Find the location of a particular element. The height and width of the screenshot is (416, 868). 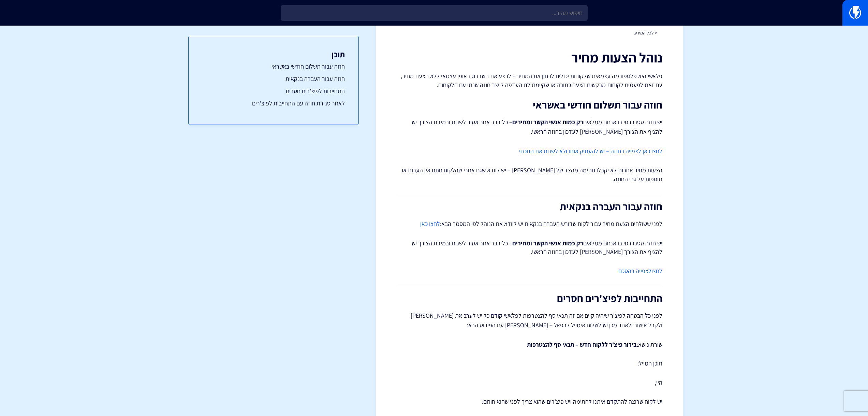

p: לפני ששולחים הצעת מחיר עבור לקוח שדורש העברה בנקאית יש לוודא את הנוהל לפי המסמך הבא: is located at coordinates (529, 224).